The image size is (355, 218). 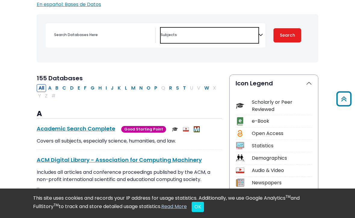 What do you see at coordinates (282, 106) in the screenshot?
I see `div: Scholarly or Peer Reviewed` at bounding box center [282, 106].